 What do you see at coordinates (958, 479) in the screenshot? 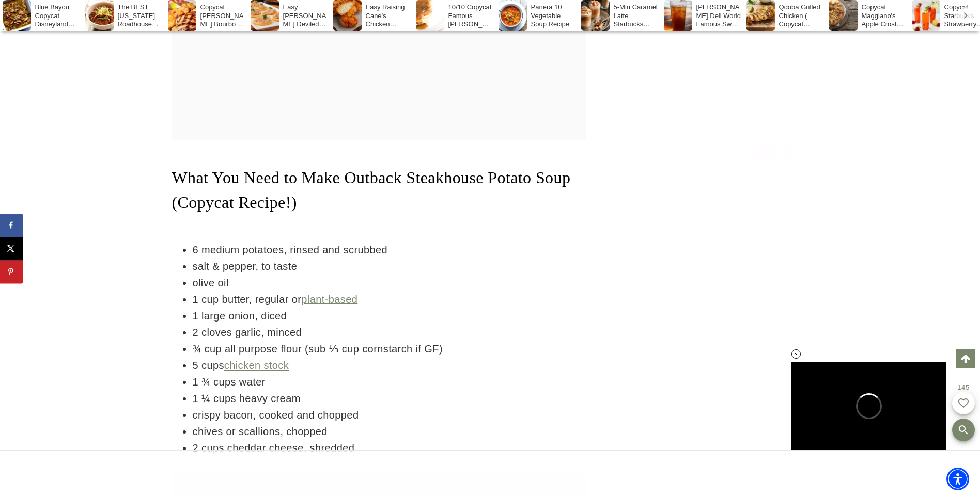
I see `div: Accessibility Menu` at bounding box center [958, 479].